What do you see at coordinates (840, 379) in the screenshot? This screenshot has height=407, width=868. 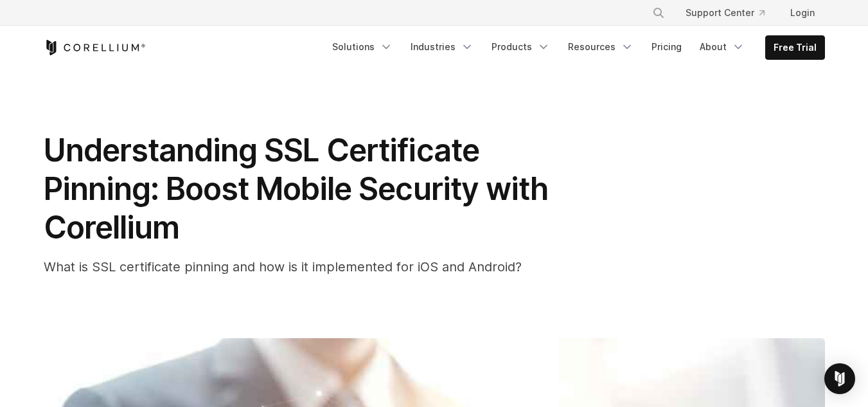 I see `div: Open Intercom Messenger` at bounding box center [840, 379].